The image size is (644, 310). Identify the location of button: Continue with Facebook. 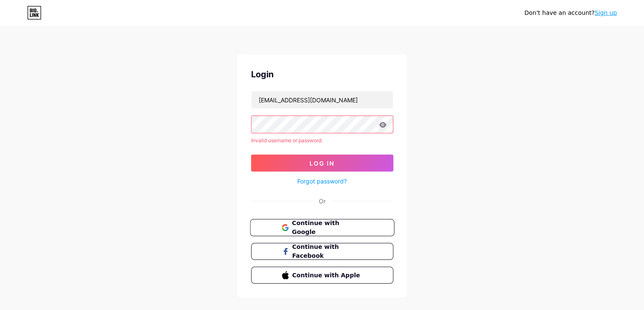
(322, 251).